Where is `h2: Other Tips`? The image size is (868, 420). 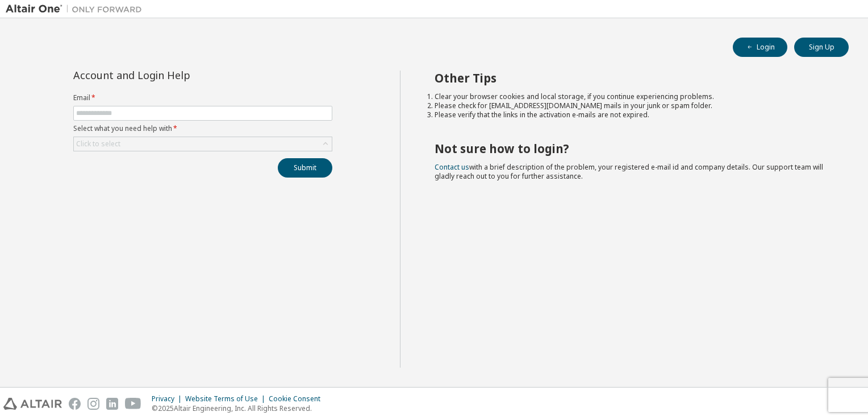
h2: Other Tips is located at coordinates (632, 78).